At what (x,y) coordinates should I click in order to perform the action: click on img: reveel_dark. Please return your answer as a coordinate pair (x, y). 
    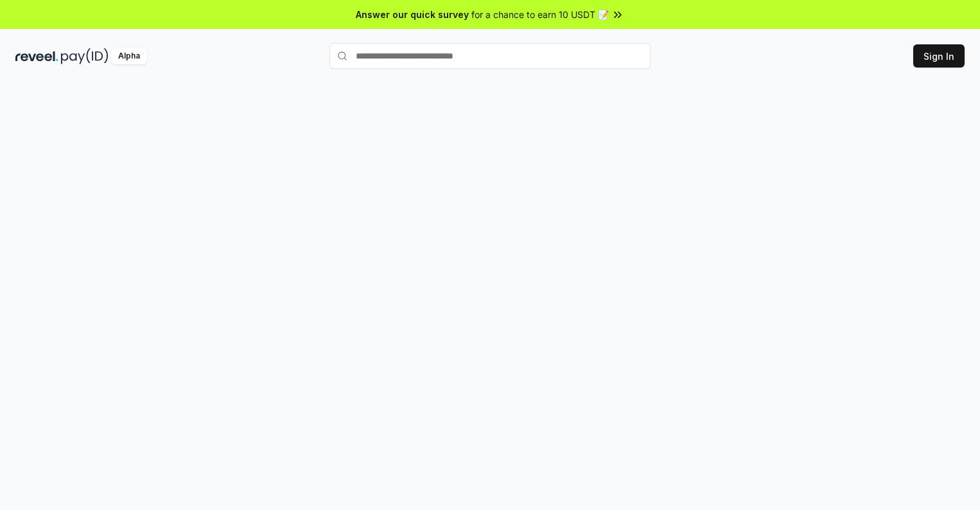
    Looking at the image, I should click on (36, 56).